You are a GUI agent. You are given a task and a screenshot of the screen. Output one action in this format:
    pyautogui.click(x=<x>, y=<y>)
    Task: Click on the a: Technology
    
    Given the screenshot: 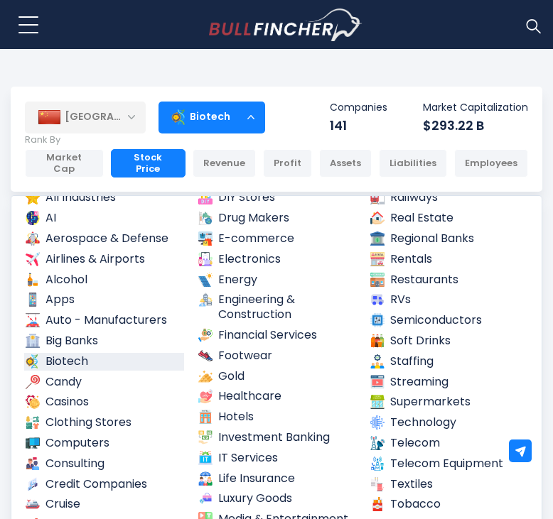 What is the action you would take?
    pyautogui.click(x=448, y=423)
    